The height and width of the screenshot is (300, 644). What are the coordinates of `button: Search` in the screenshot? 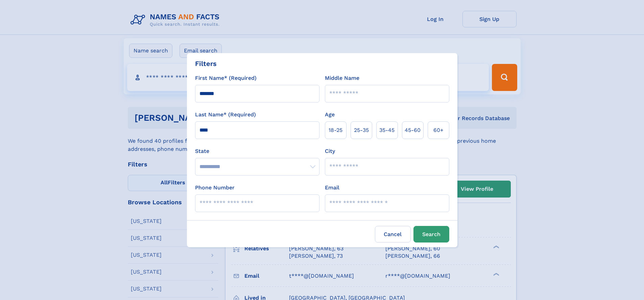 It's located at (431, 234).